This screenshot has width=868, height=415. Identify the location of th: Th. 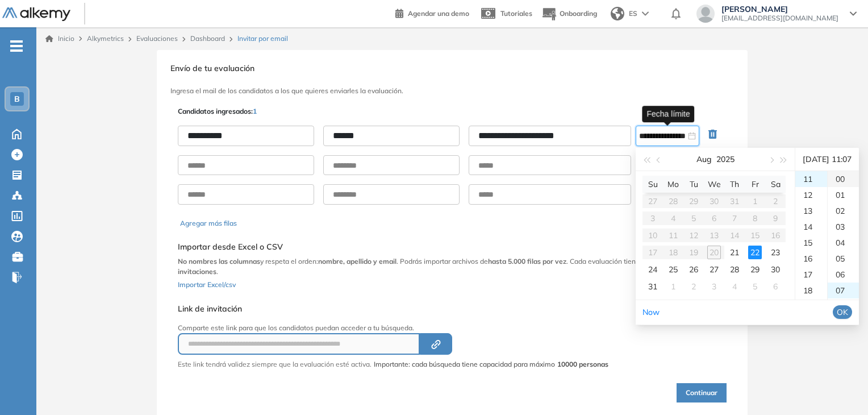
(735, 184).